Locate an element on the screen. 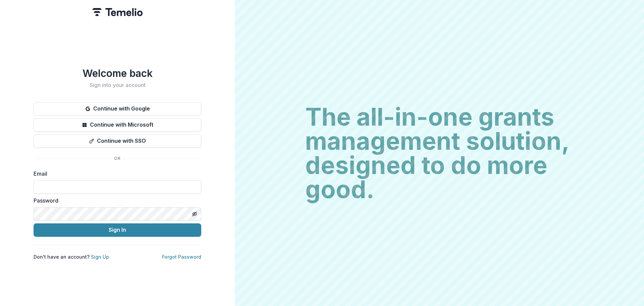 The width and height of the screenshot is (644, 306). a: Sign Up is located at coordinates (100, 257).